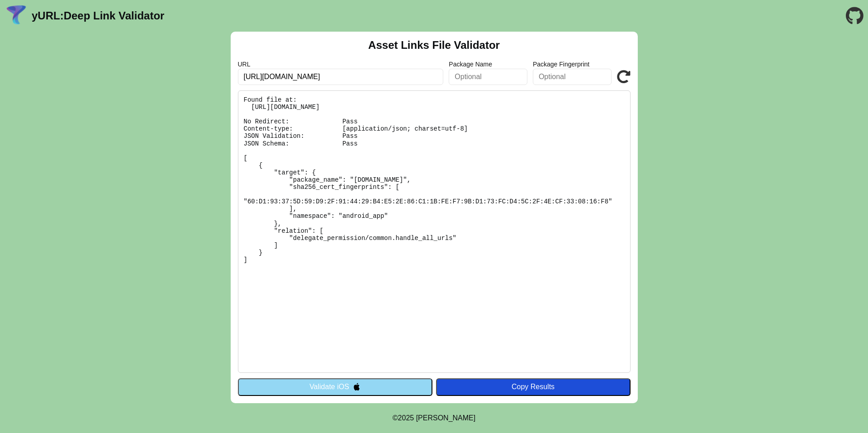 Image resolution: width=868 pixels, height=433 pixels. I want to click on div: Copy Results, so click(533, 387).